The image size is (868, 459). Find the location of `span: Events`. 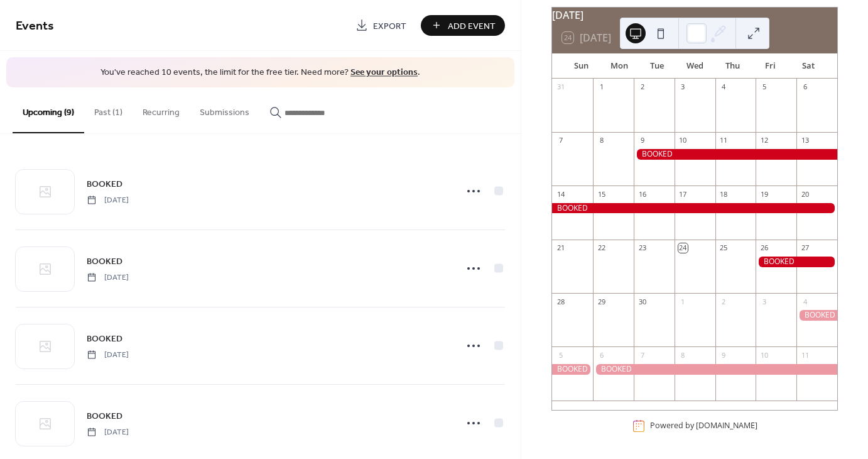

span: Events is located at coordinates (34, 26).